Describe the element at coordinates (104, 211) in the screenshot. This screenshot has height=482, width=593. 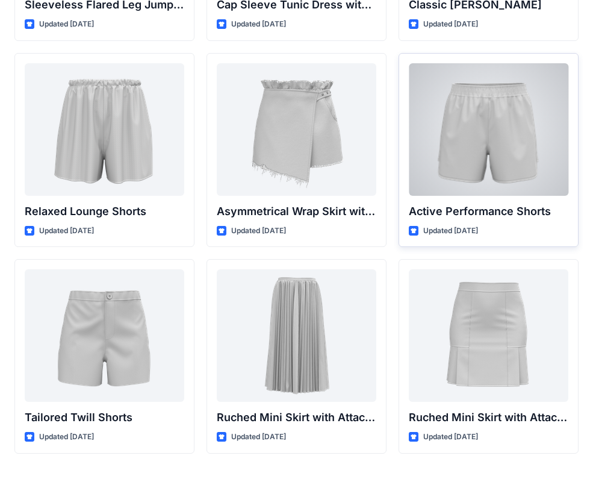
I see `p: Relaxed Lounge Shorts` at that location.